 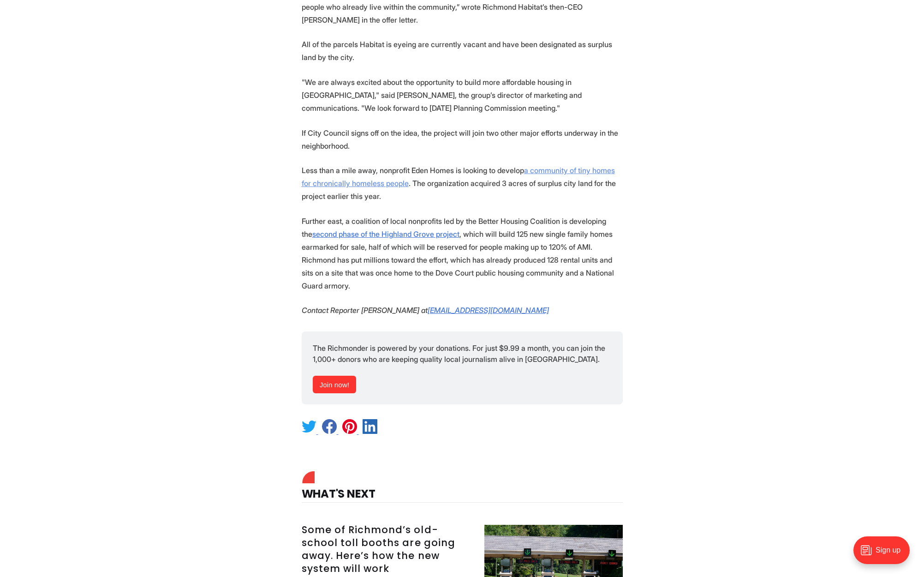 I want to click on p: If City Council signs off on the idea, the project will join two other major efforts underway in ..., so click(x=462, y=139).